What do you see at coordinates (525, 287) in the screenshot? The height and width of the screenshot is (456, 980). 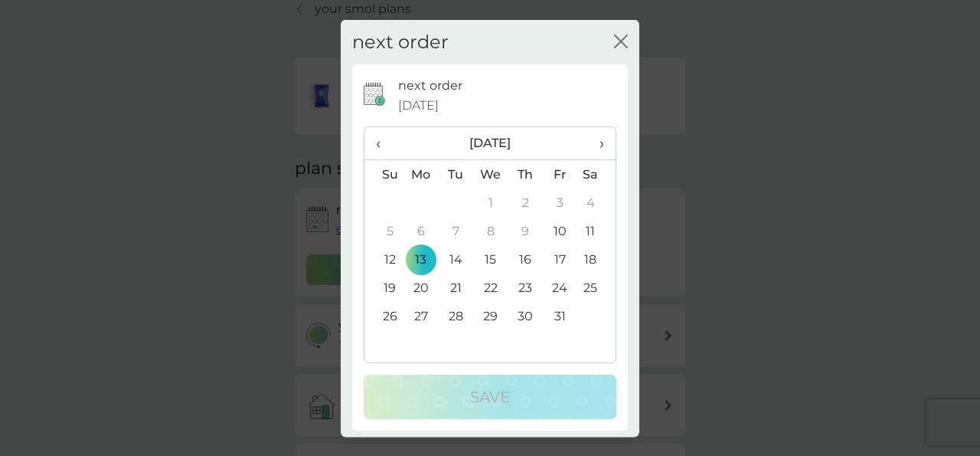 I see `td: 23` at bounding box center [525, 287].